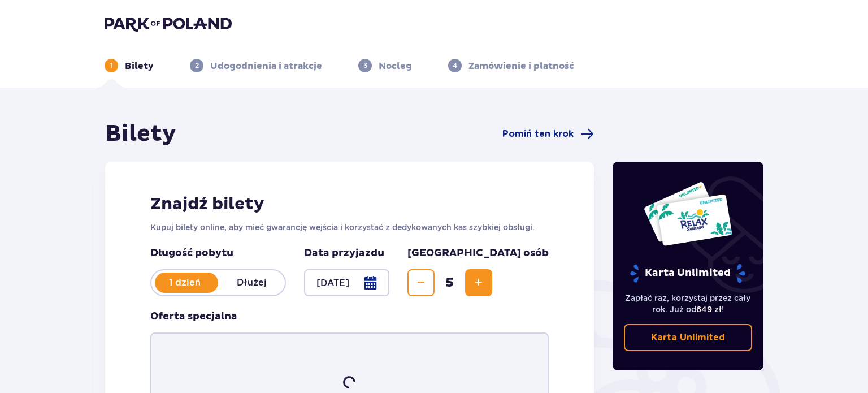  What do you see at coordinates (395, 66) in the screenshot?
I see `p: Nocleg` at bounding box center [395, 66].